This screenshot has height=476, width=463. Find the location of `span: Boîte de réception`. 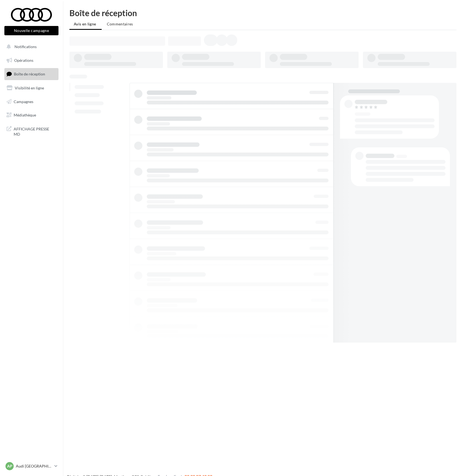

span: Boîte de réception is located at coordinates (29, 74).